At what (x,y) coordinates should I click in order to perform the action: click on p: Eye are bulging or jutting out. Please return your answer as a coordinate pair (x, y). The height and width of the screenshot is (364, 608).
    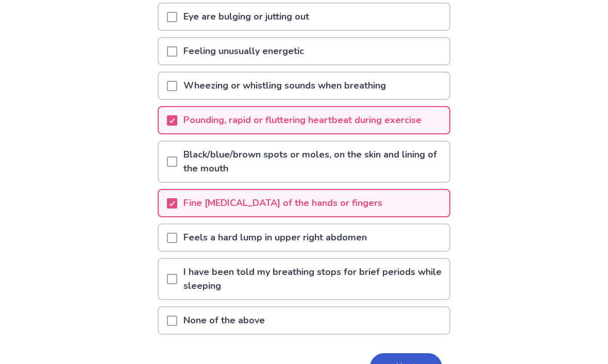
    Looking at the image, I should click on (246, 16).